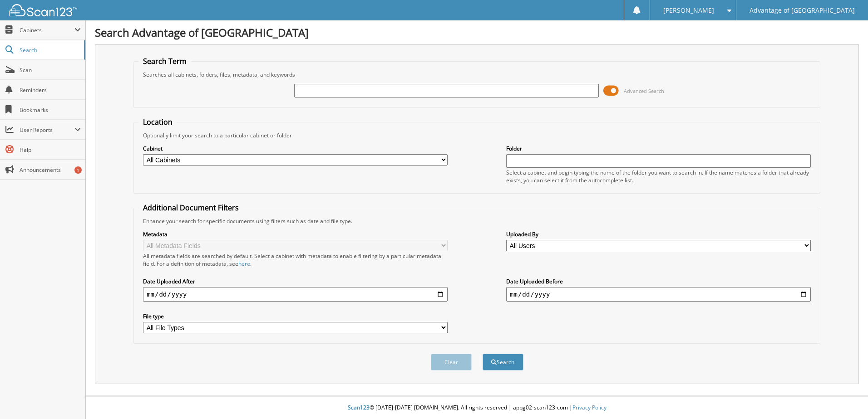  I want to click on label: Date Uploaded After, so click(295, 282).